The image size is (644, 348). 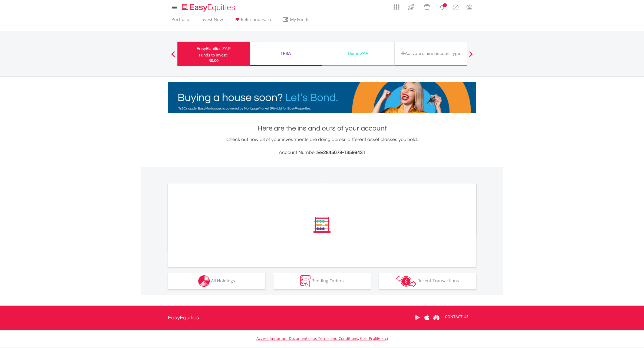 I want to click on a: Home page, so click(x=208, y=7).